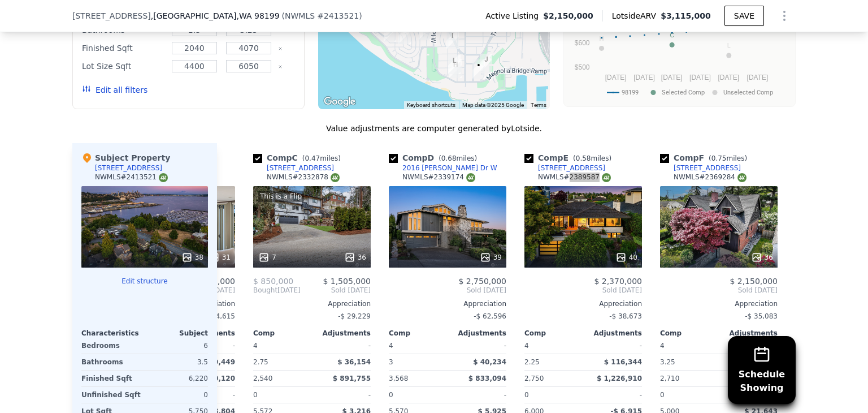  Describe the element at coordinates (354, 362) in the screenshot. I see `span: $ 36,154` at that location.